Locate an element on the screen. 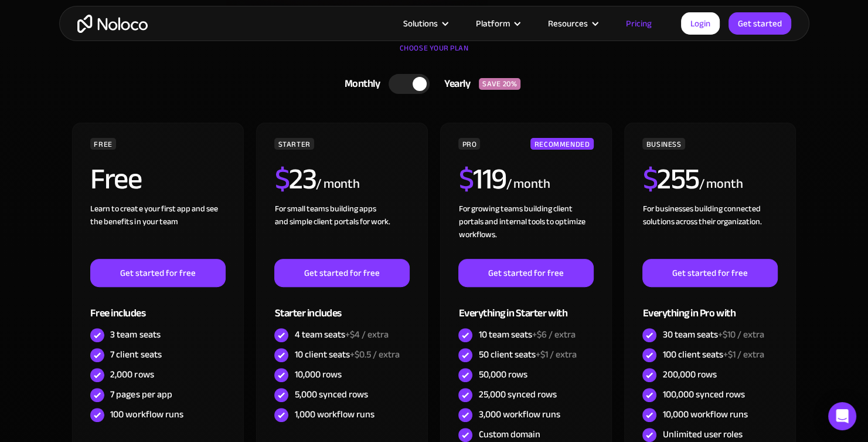  div: 3,000 workflow runs is located at coordinates (519, 414).